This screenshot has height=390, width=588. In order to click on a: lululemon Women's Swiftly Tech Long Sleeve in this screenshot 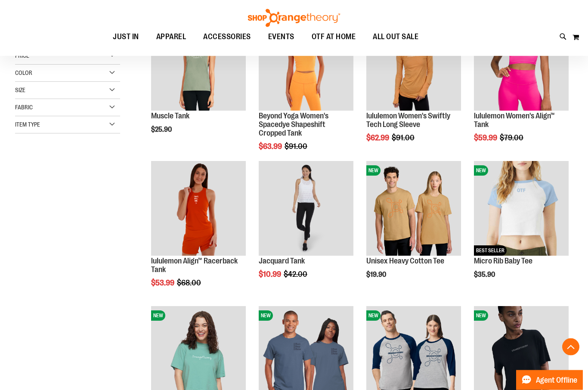, I will do `click(408, 120)`.